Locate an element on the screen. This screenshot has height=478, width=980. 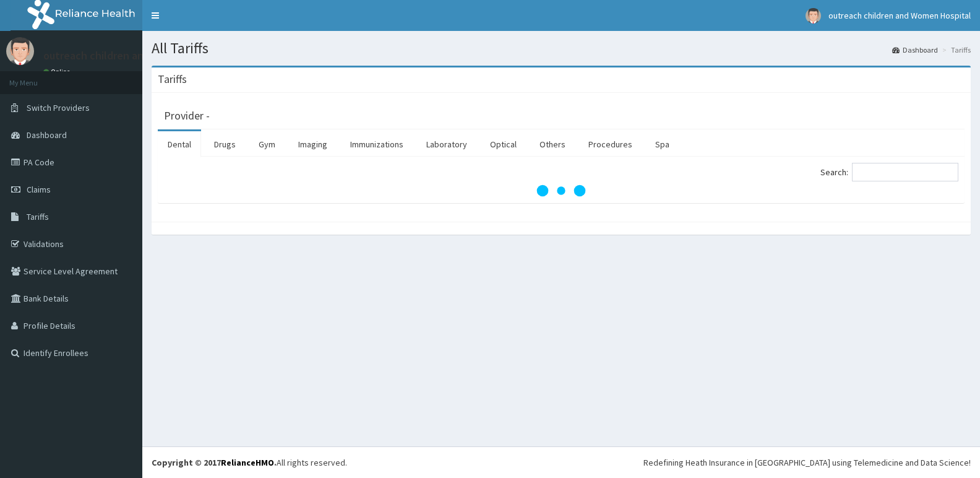
a: Others is located at coordinates (552, 144).